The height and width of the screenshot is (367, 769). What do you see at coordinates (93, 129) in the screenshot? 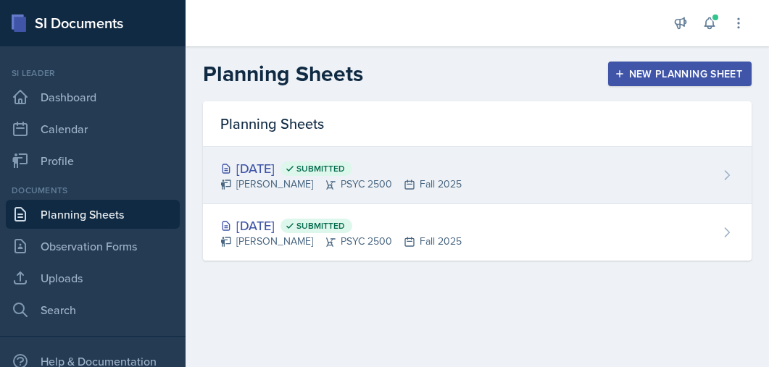
I see `a: Calendar` at bounding box center [93, 129].